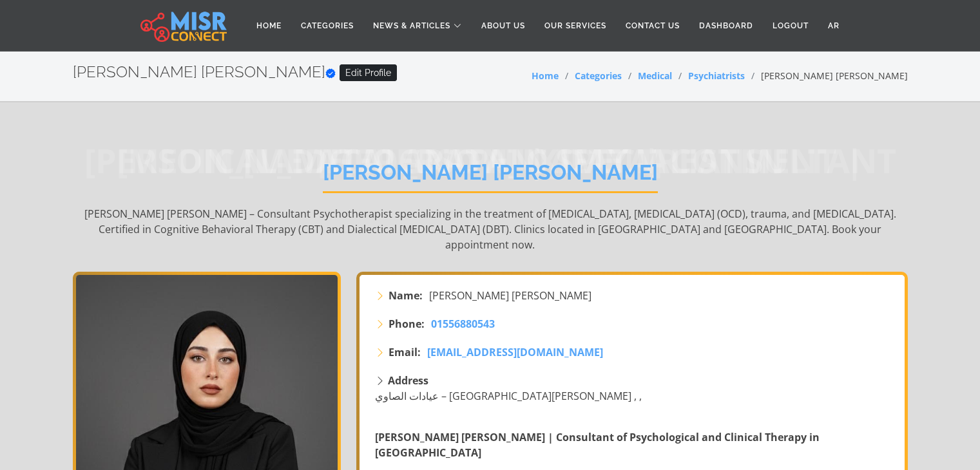 This screenshot has width=980, height=470. Describe the element at coordinates (790, 26) in the screenshot. I see `a: Logout` at that location.